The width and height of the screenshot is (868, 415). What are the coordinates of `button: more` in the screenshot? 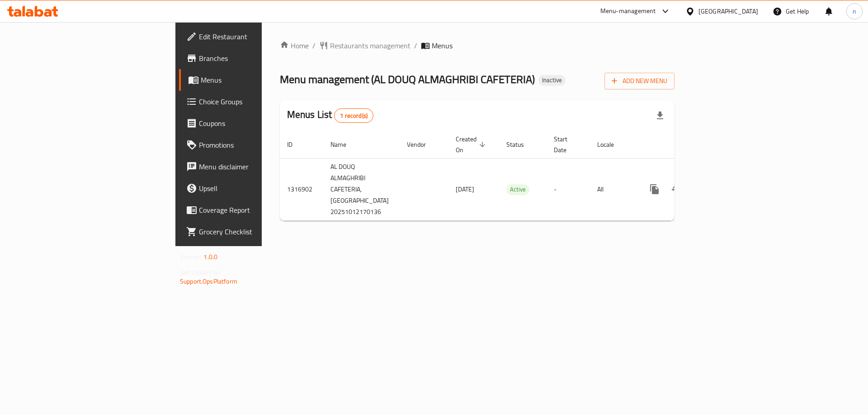 It's located at (655, 189).